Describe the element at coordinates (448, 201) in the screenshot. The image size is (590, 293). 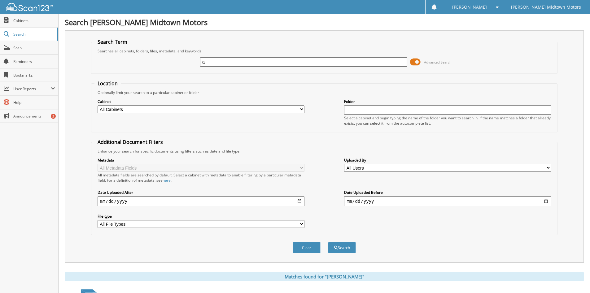
I see `input: end` at that location.